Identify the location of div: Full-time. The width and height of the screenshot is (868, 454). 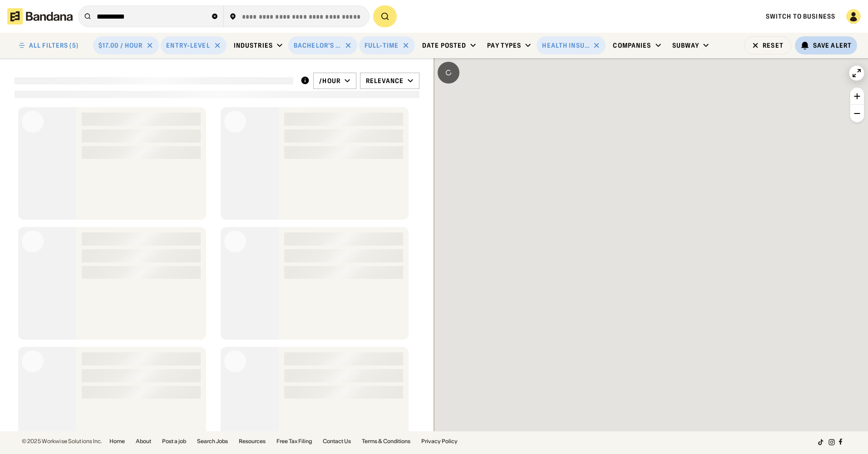
(381, 45).